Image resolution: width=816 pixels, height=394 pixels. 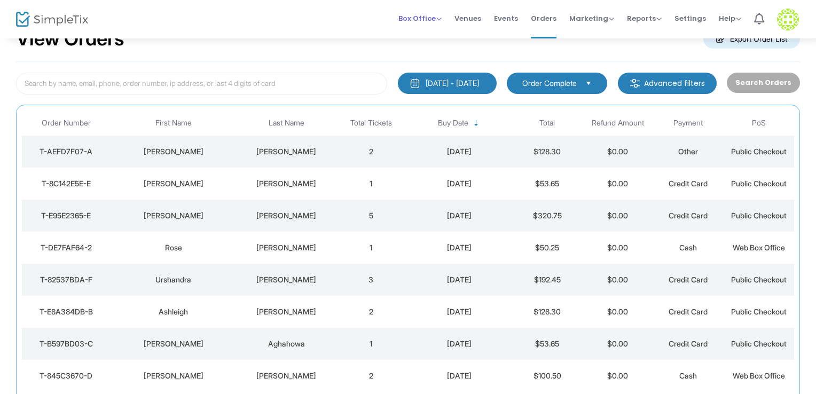 I want to click on m-button: Advanced filters, so click(x=667, y=83).